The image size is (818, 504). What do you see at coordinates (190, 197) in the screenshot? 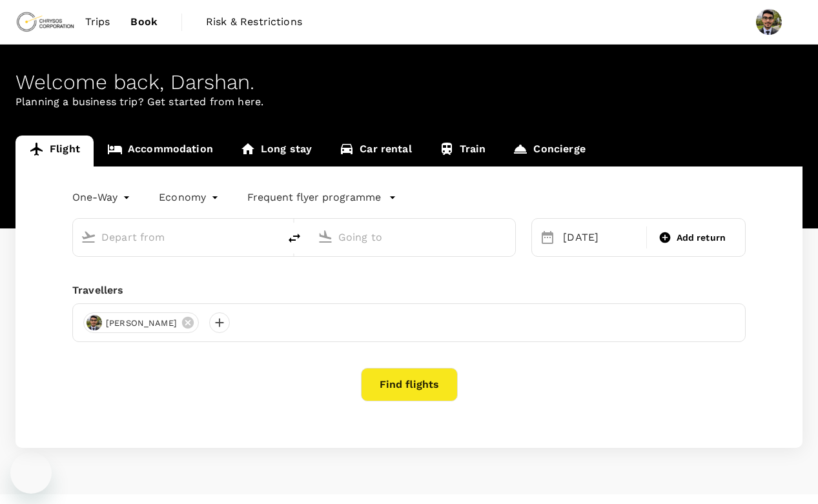
I see `div: Economy` at bounding box center [190, 197].